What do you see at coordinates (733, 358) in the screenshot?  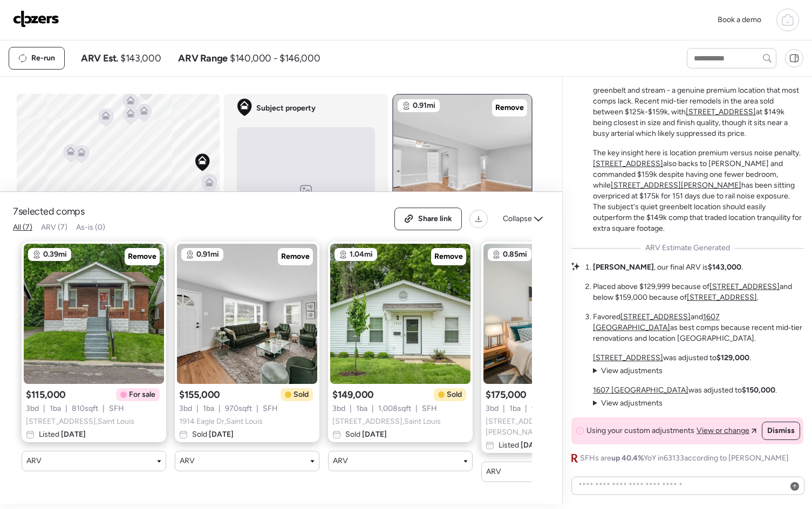 I see `strong: $129,000` at bounding box center [733, 358].